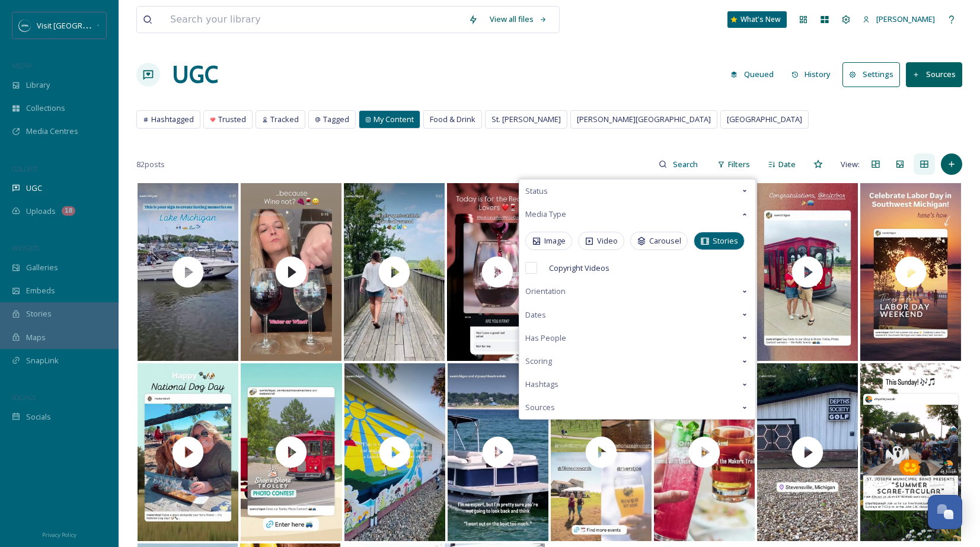 The height and width of the screenshot is (547, 980). What do you see at coordinates (542, 384) in the screenshot?
I see `span: Hashtags` at bounding box center [542, 384].